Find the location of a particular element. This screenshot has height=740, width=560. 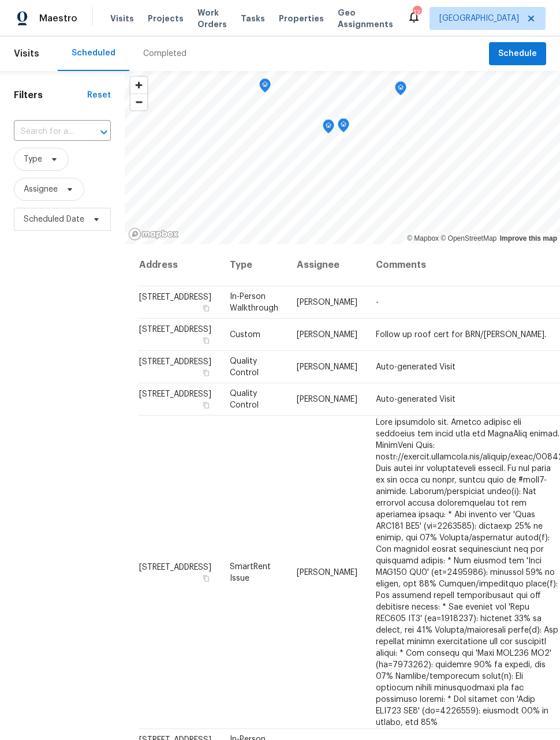

a: Improve this map is located at coordinates (528, 238).